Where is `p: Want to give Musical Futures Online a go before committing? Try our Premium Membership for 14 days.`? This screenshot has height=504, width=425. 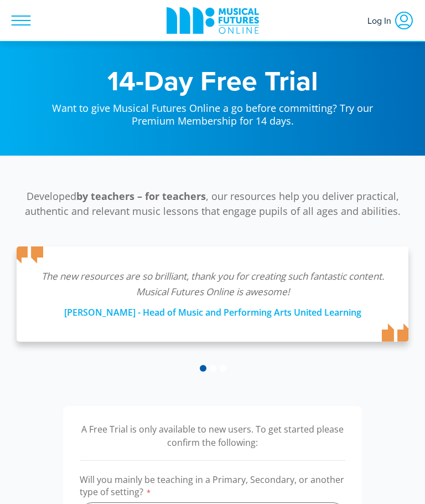
p: Want to give Musical Futures Online a go before committing? Try our Premium Membership for 14 days. is located at coordinates (212, 111).